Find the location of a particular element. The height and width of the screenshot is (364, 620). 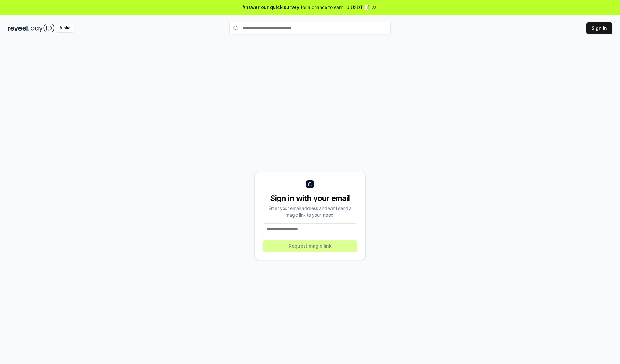

img: pay_id is located at coordinates (42, 28).